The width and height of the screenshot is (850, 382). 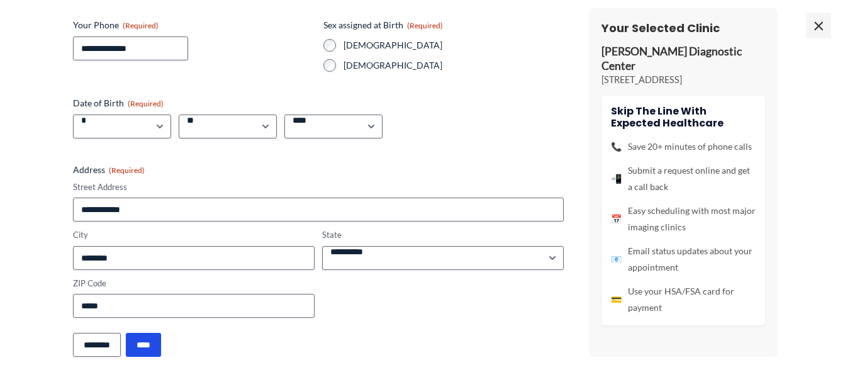 What do you see at coordinates (683, 299) in the screenshot?
I see `li: Use your HSA/FSA card for payment` at bounding box center [683, 299].